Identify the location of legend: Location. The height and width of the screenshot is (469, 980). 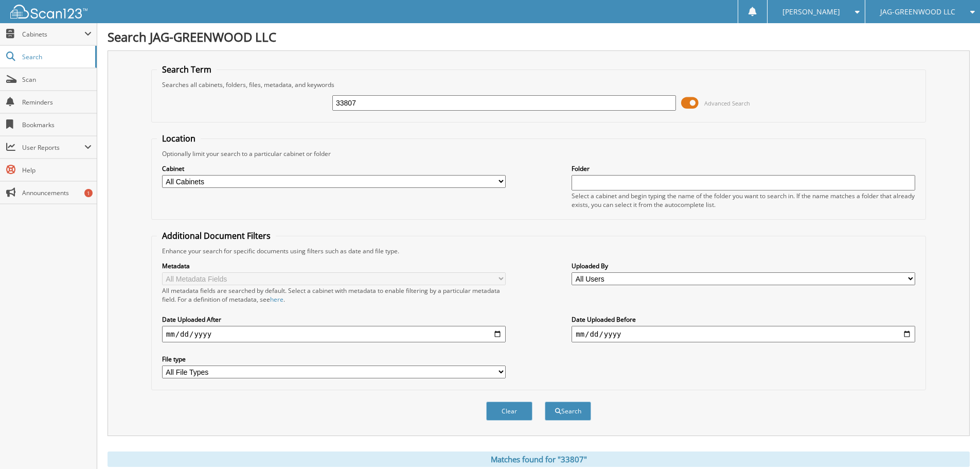
(178, 139).